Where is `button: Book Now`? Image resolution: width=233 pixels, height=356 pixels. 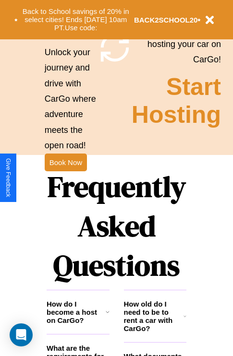 button: Book Now is located at coordinates (66, 162).